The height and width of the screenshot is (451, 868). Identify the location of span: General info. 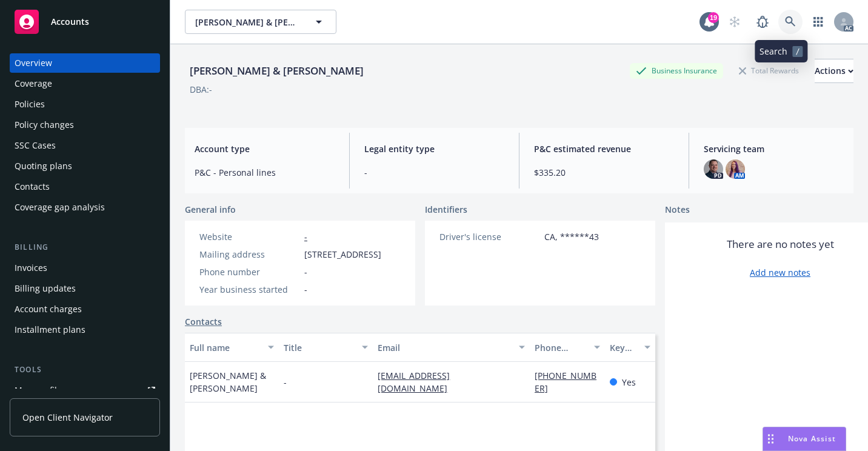
(210, 209).